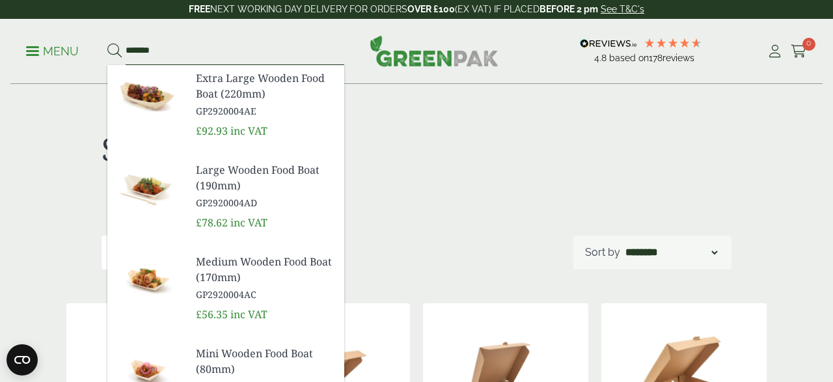 This screenshot has height=382, width=833. I want to click on a: GP2920004AE, so click(147, 96).